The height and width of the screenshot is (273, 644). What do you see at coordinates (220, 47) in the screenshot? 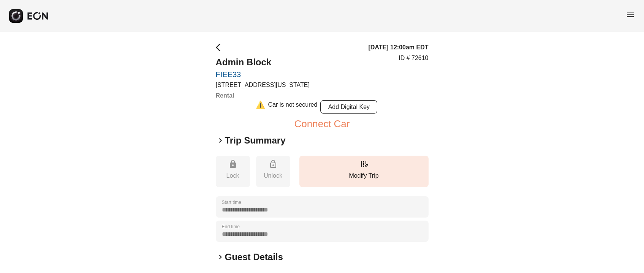
I see `span: arrow_back_ios` at bounding box center [220, 47].